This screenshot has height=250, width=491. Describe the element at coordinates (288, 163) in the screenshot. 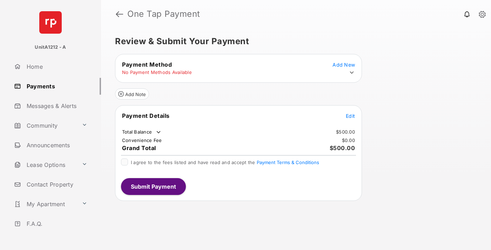

I see `button: I agree to the fees listed and have read and accept the` at that location.